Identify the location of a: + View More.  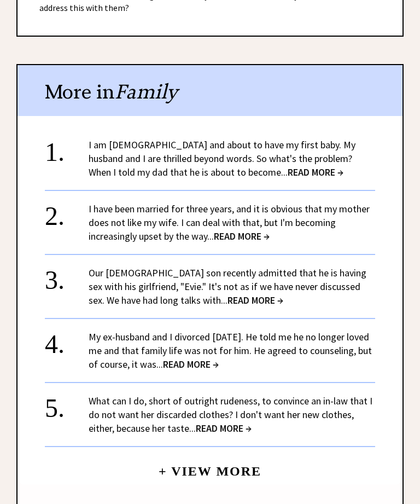
(210, 467).